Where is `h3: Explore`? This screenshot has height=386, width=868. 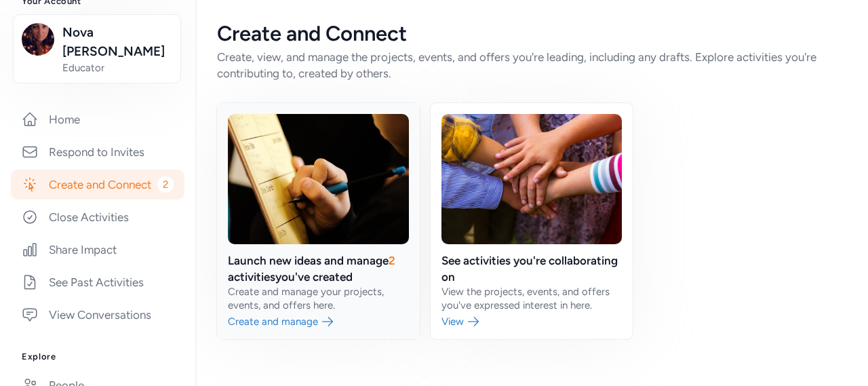
h3: Explore is located at coordinates (98, 357).